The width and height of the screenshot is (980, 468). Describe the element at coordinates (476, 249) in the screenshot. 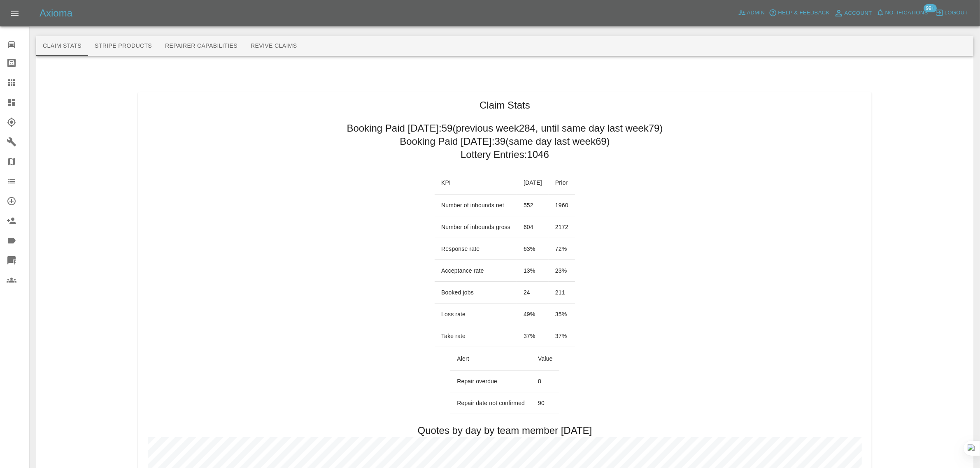

I see `td: Response rate` at that location.